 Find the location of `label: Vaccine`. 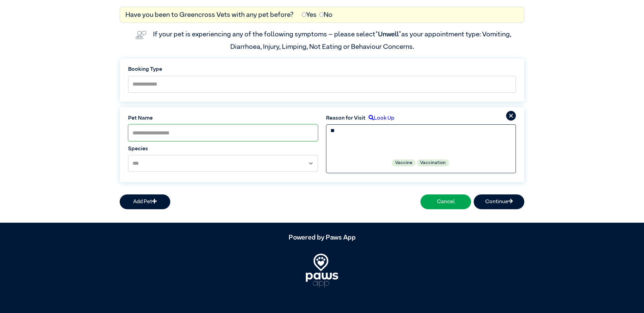

label: Vaccine is located at coordinates (403, 163).